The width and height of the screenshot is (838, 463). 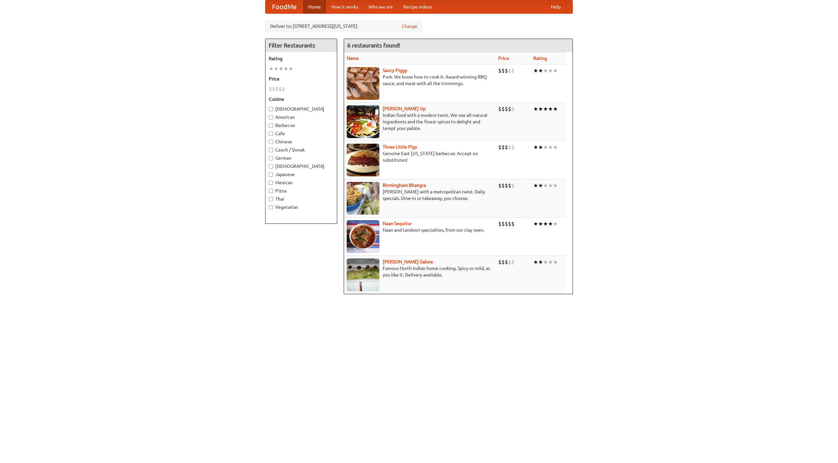 What do you see at coordinates (397, 224) in the screenshot?
I see `a: Naan Sequitur` at bounding box center [397, 224].